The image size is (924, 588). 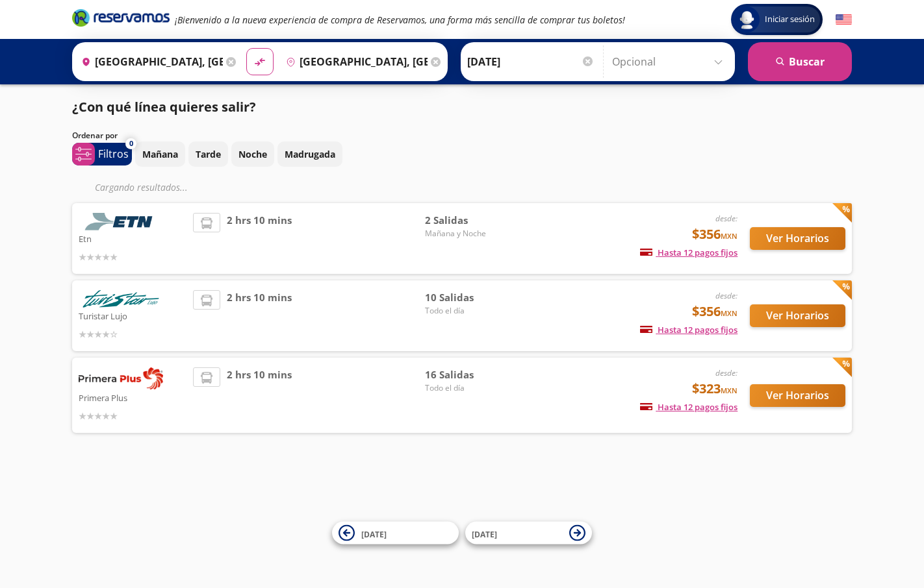 What do you see at coordinates (160, 154) in the screenshot?
I see `button: Mañana` at bounding box center [160, 154].